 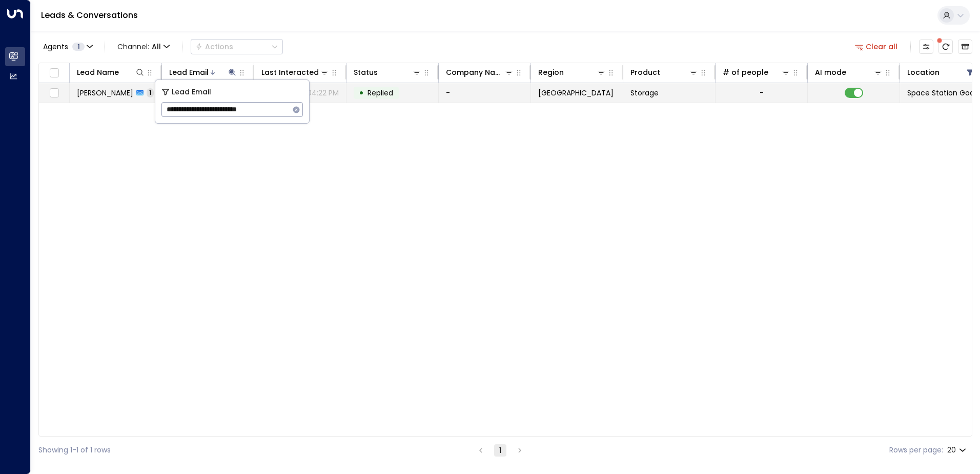 I want to click on span: All, so click(x=156, y=47).